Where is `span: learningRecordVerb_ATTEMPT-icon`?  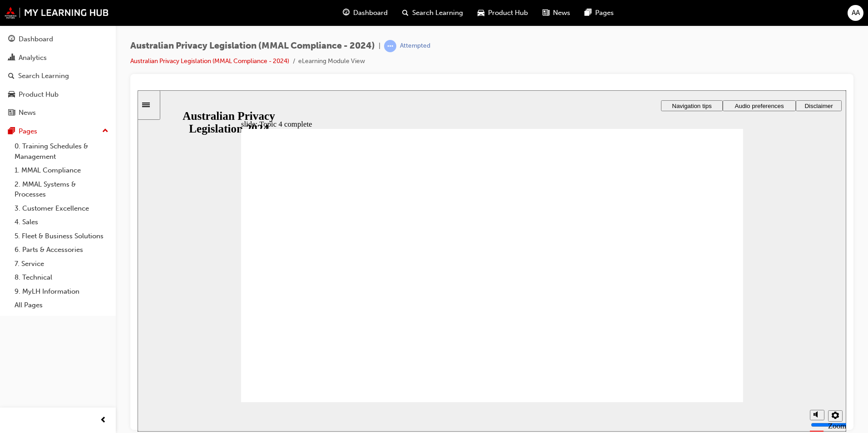
span: learningRecordVerb_ATTEMPT-icon is located at coordinates (390, 46).